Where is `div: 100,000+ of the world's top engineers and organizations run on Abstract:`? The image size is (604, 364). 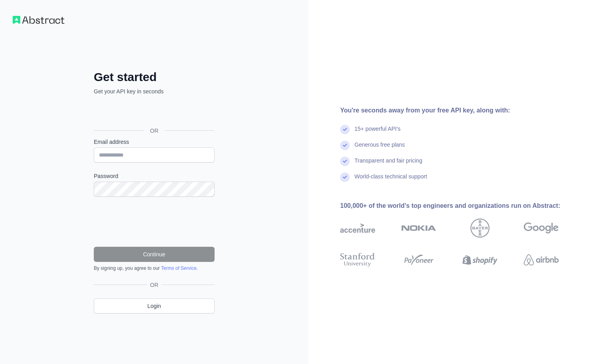
div: 100,000+ of the world's top engineers and organizations run on Abstract: is located at coordinates (462, 206).